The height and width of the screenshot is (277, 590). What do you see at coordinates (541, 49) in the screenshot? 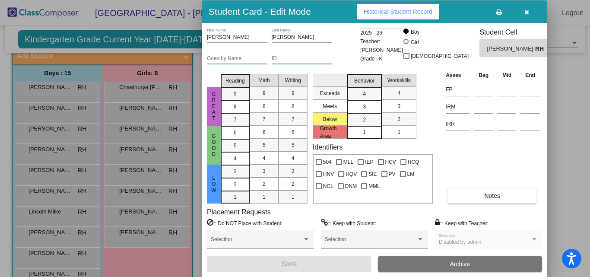
I see `span: RH` at bounding box center [541, 49].